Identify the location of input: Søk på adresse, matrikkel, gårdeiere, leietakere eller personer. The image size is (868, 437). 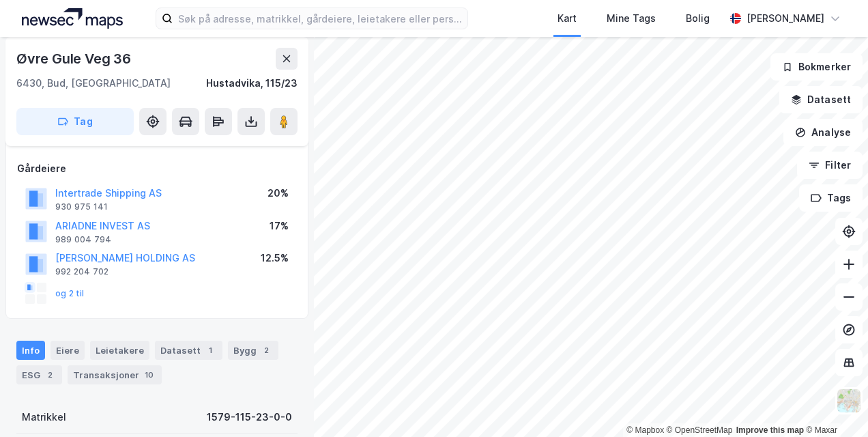
(319, 19).